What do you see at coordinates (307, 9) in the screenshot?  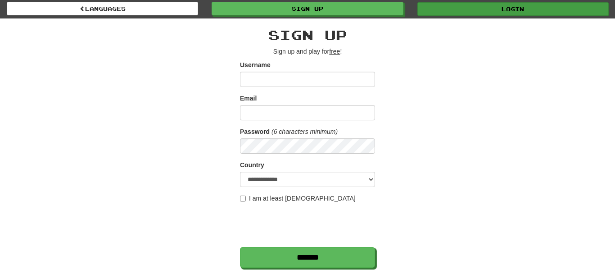 I see `a: Sign up` at bounding box center [307, 9].